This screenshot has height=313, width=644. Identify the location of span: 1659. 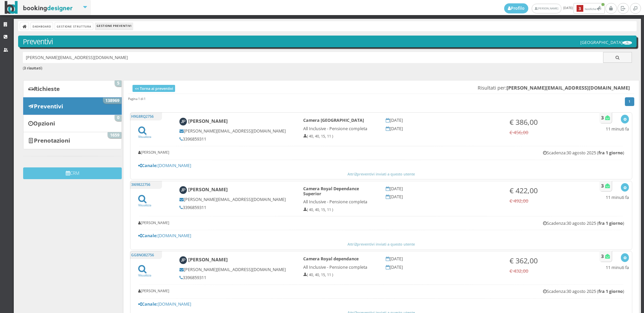
(115, 135).